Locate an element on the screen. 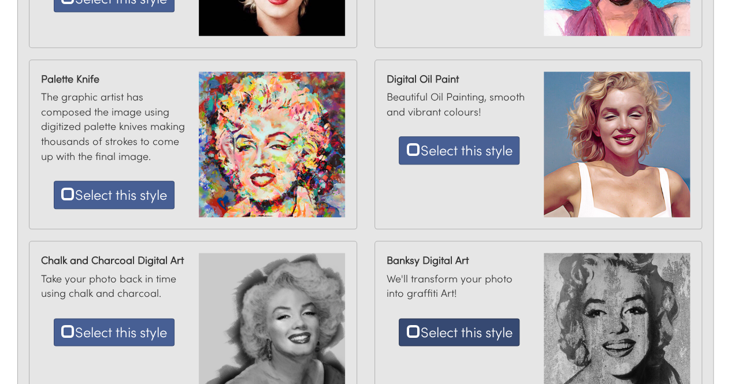  strong: Chalk and Charcoal Digital Art is located at coordinates (114, 261).